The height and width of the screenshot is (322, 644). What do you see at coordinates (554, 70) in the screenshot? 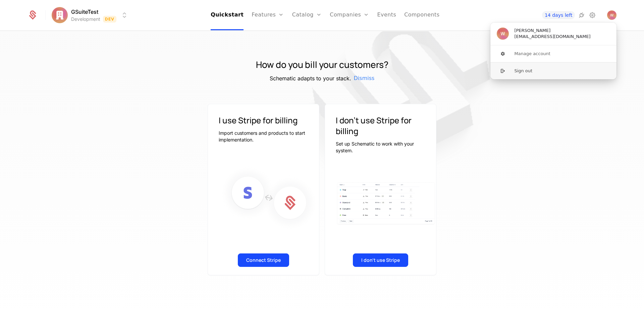
I see `button: Sign out` at bounding box center [554, 70].